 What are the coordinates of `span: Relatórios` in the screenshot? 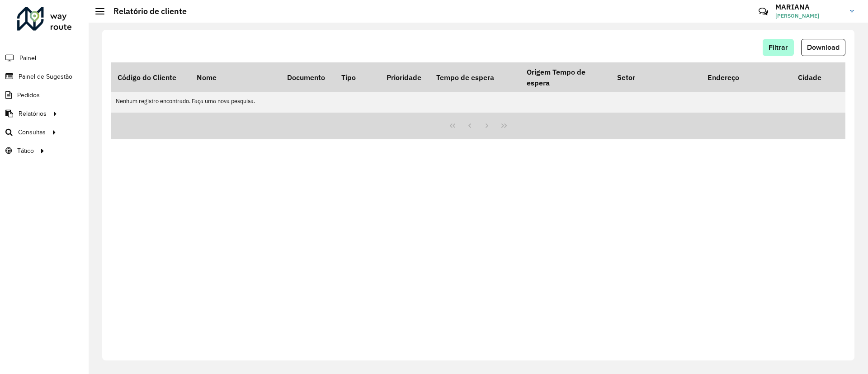 It's located at (32, 113).